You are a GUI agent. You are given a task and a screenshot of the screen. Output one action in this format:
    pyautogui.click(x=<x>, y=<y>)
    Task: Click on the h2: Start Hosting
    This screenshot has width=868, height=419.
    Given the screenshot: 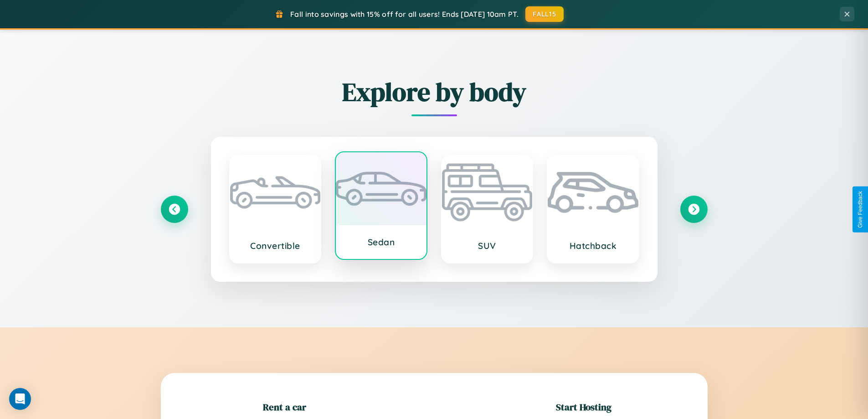 What is the action you would take?
    pyautogui.click(x=583, y=406)
    